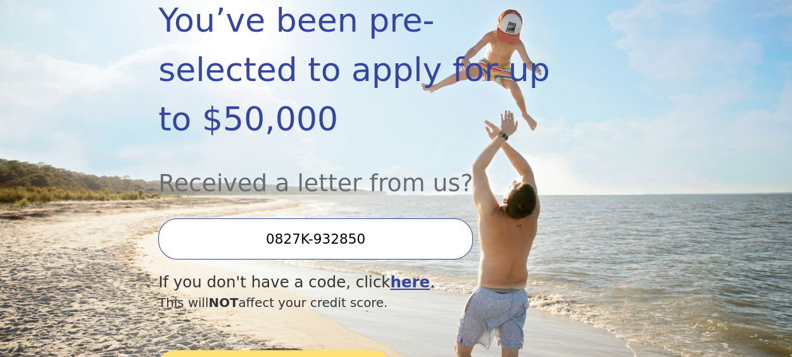  Describe the element at coordinates (360, 303) in the screenshot. I see `div: This will affect your credit score.` at that location.